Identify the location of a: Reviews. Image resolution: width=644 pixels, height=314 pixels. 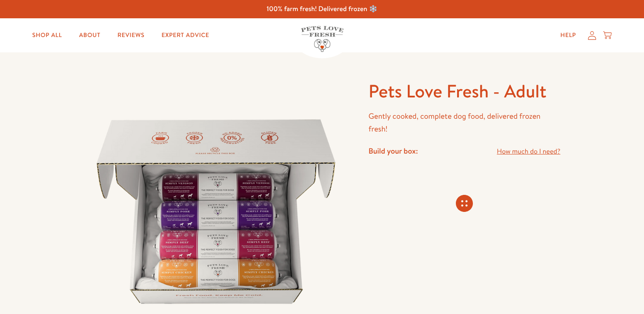
(131, 35).